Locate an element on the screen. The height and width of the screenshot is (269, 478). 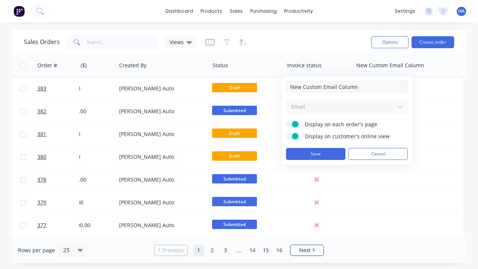
a: Page 2 is located at coordinates (212, 250).